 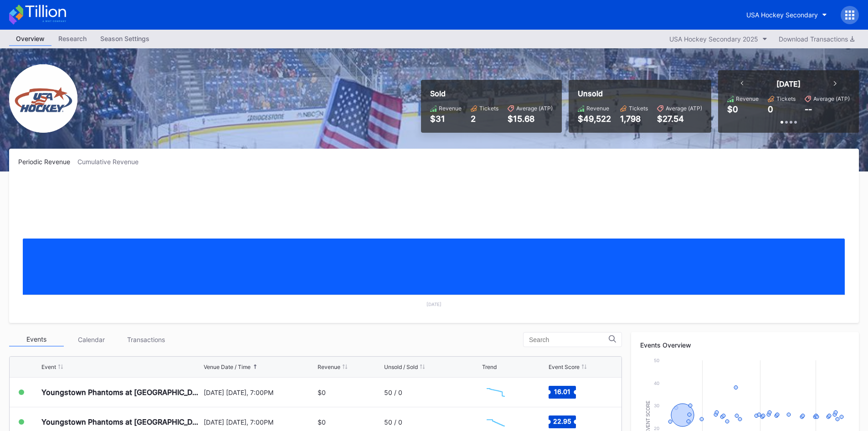 What do you see at coordinates (562, 421) in the screenshot?
I see `text: 22.95` at bounding box center [562, 421].